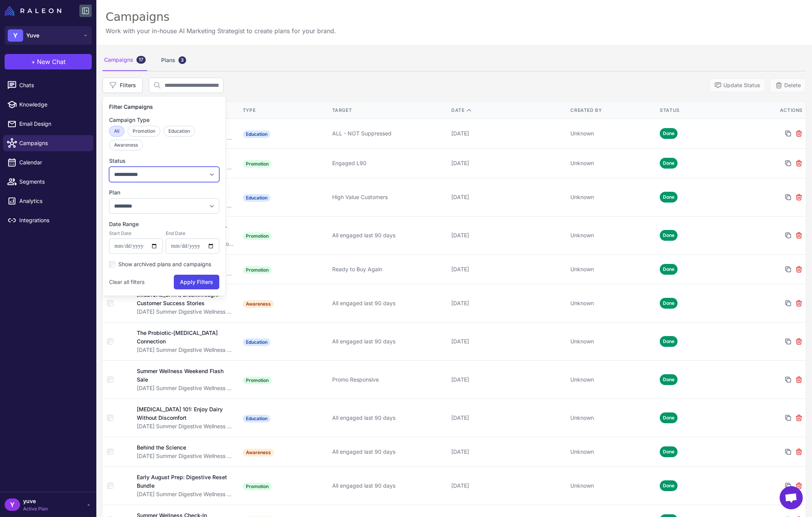  What do you see at coordinates (285, 111) in the screenshot?
I see `div: Type` at bounding box center [285, 111].